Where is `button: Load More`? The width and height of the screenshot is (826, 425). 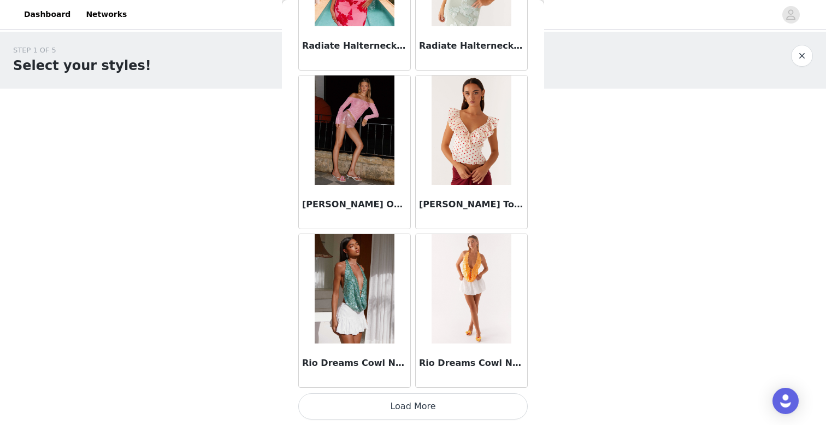
button: Load More is located at coordinates (413, 406).